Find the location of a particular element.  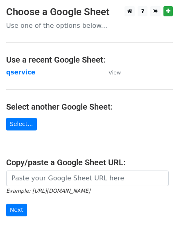

a: Select... is located at coordinates (21, 124).